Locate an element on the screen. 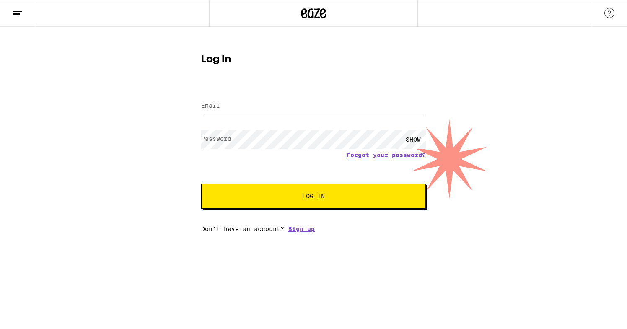 Image resolution: width=627 pixels, height=329 pixels. a: Forgot your password? is located at coordinates (386, 155).